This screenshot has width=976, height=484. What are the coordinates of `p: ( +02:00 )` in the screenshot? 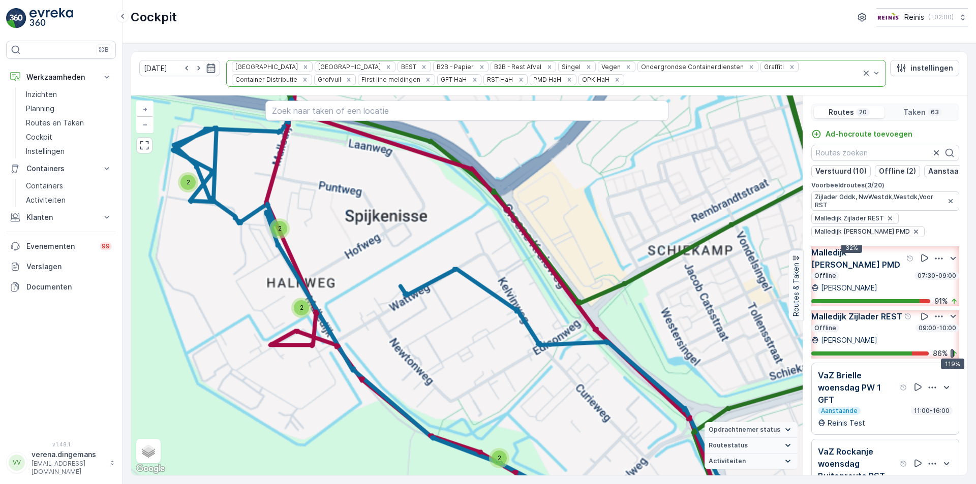 It's located at (941, 17).